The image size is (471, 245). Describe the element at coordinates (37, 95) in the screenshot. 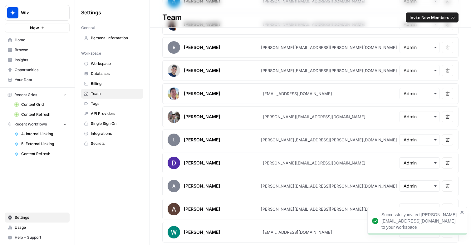

I see `button: Recent Grids` at that location.